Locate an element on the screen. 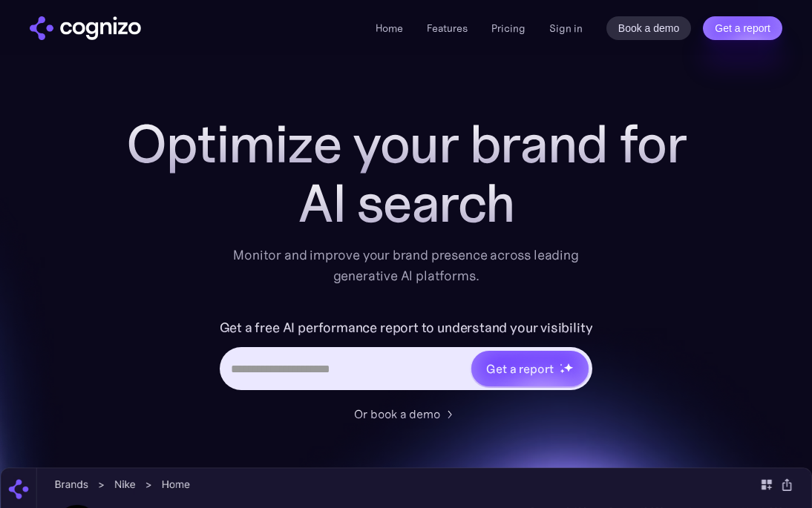 The height and width of the screenshot is (508, 812). div: Monitor and improve your brand presence across leading generative AI platforms. is located at coordinates (406, 266).